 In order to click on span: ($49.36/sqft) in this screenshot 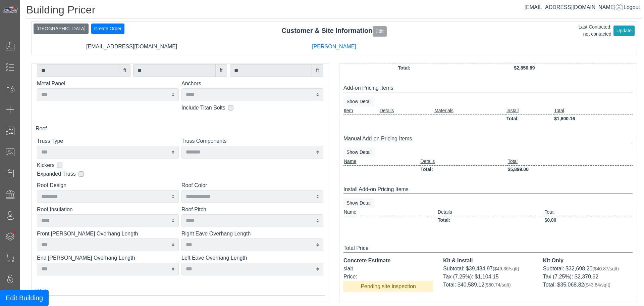, I will do `click(506, 268)`.